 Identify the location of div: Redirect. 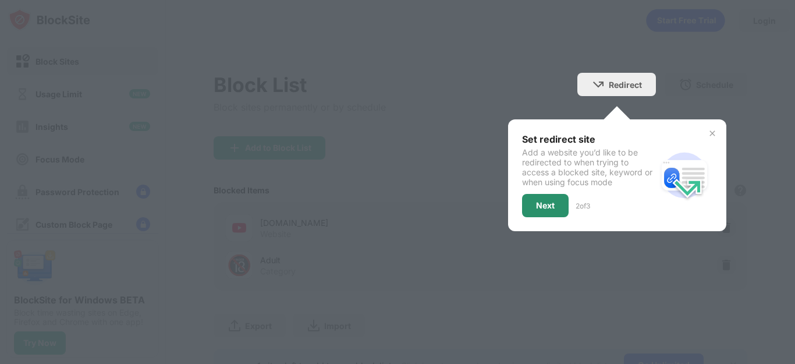
(625, 84).